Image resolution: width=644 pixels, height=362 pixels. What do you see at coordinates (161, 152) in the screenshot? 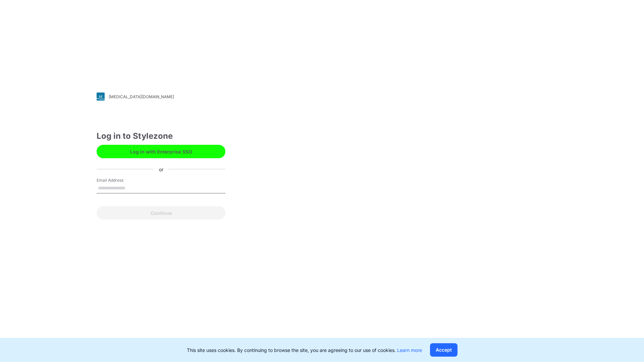
I see `button: Log in with Enterprise SSO` at bounding box center [161, 152].